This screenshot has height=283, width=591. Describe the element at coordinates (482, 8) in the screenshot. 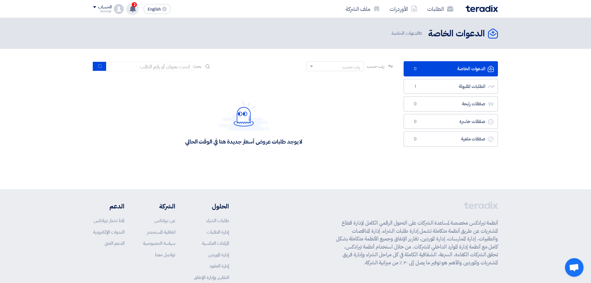

I see `img: Teradix logo` at that location.